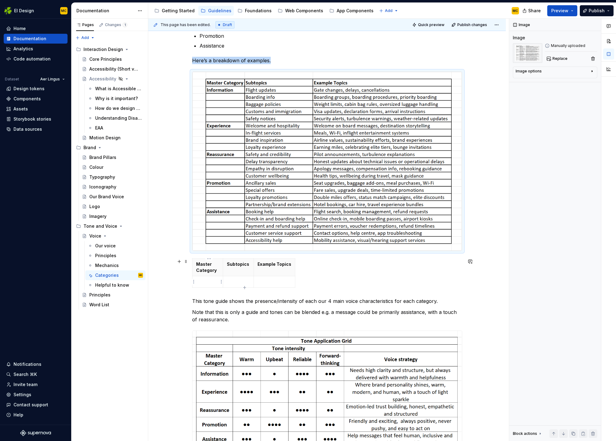 The height and width of the screenshot is (441, 616). What do you see at coordinates (36, 89) in the screenshot?
I see `a: Design tokens` at bounding box center [36, 89].